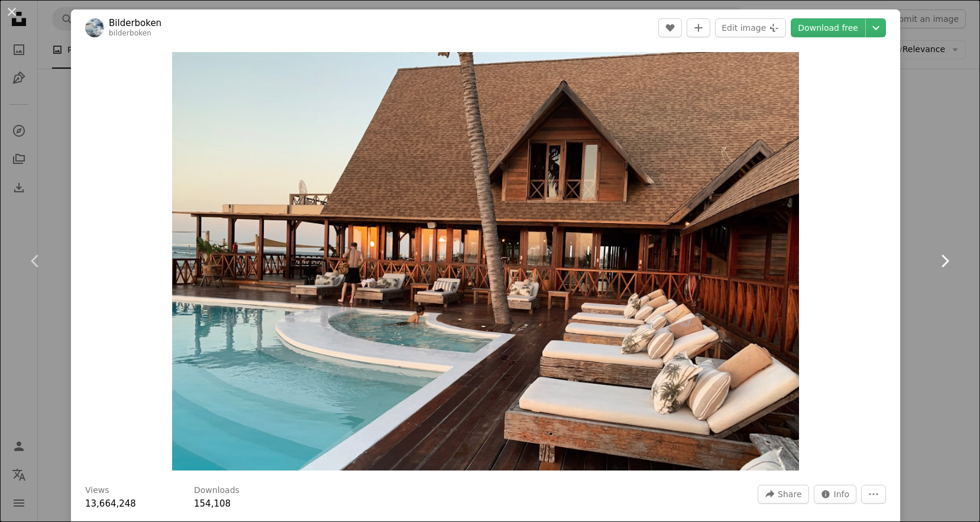 The height and width of the screenshot is (522, 980). I want to click on span: Info, so click(842, 494).